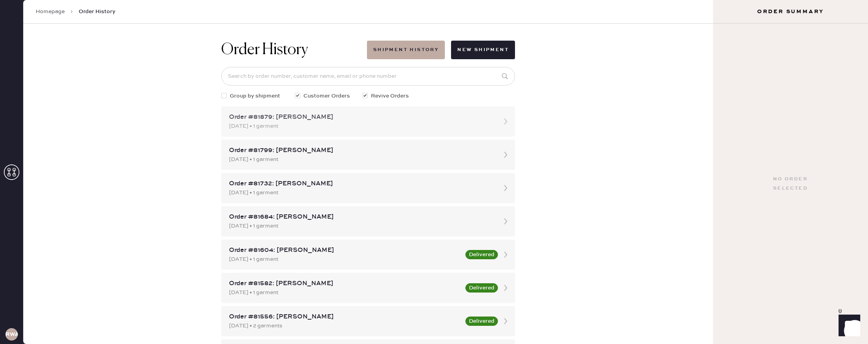 The height and width of the screenshot is (344, 868). I want to click on span: Group by shipment, so click(255, 96).